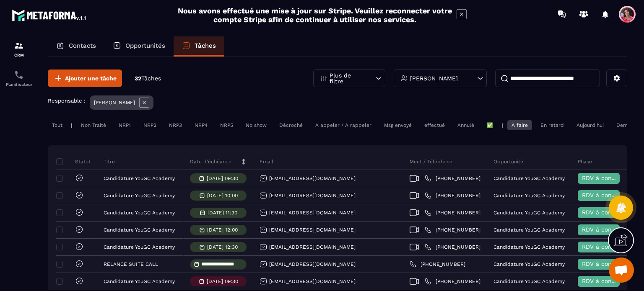 The width and height of the screenshot is (644, 291). I want to click on div: À faire, so click(520, 126).